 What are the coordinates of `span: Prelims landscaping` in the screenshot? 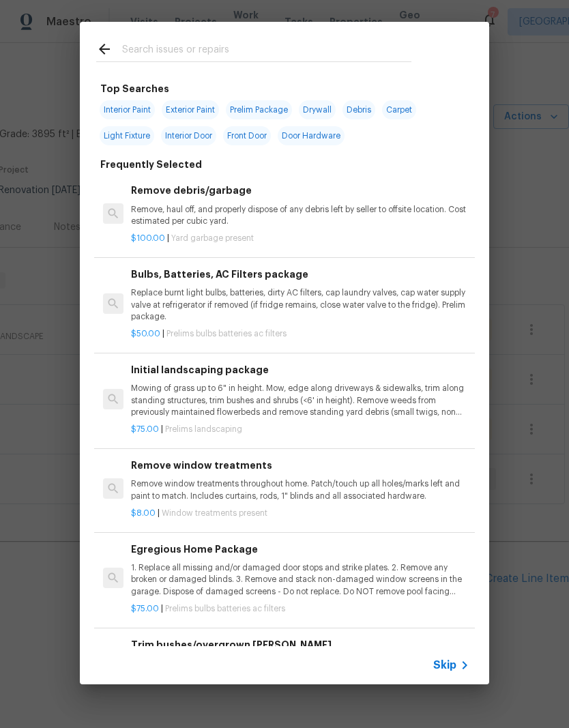 It's located at (203, 429).